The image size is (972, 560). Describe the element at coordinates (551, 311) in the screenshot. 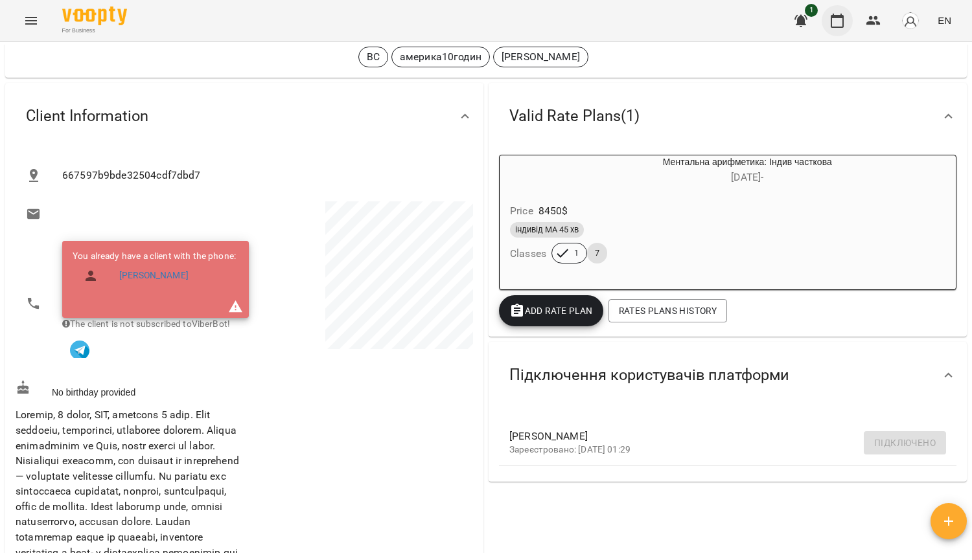

I see `span: Add Rate plan` at that location.